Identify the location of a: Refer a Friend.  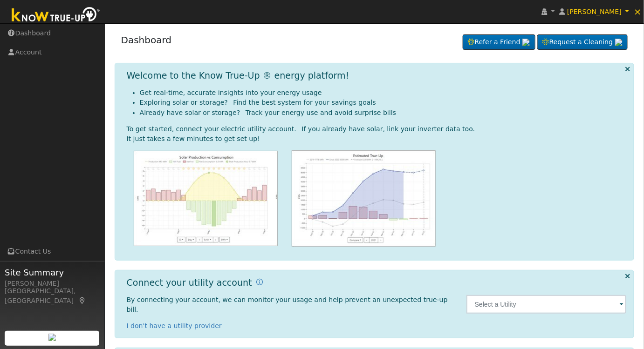
(499, 42).